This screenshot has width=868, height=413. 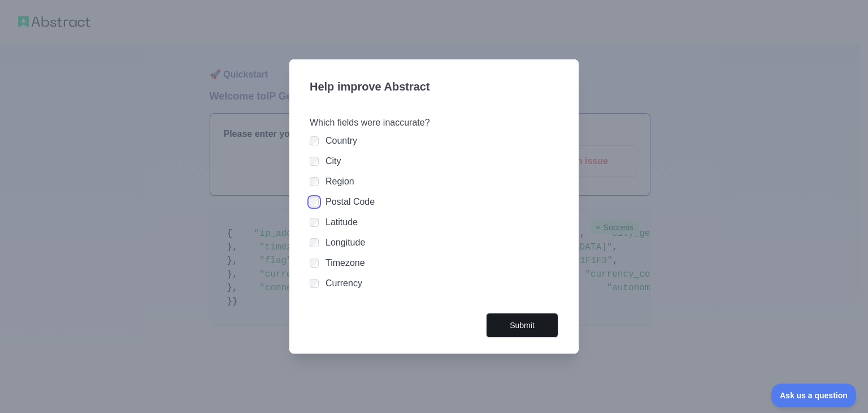 What do you see at coordinates (345, 242) in the screenshot?
I see `label: Longitude` at bounding box center [345, 242].